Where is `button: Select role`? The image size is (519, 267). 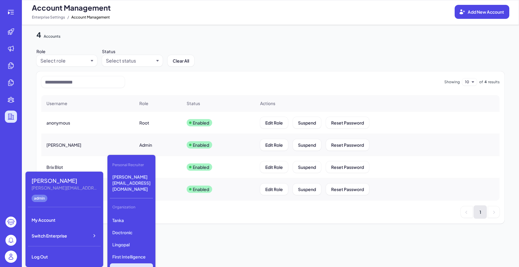 button: Select role is located at coordinates (64, 61).